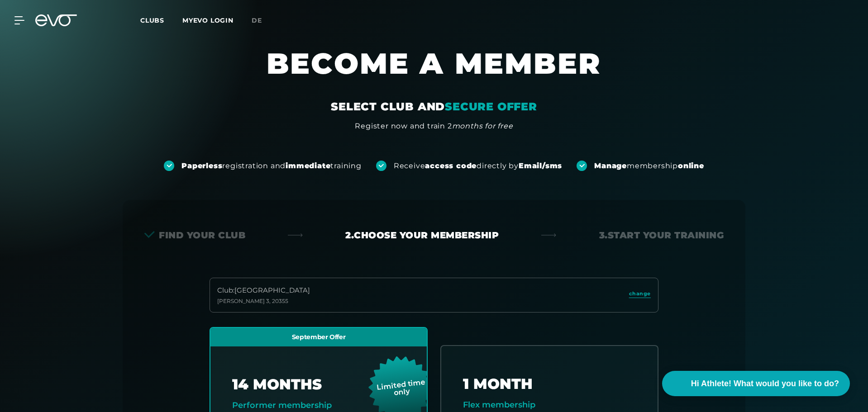 The image size is (868, 412). Describe the element at coordinates (195, 236) in the screenshot. I see `div: Find your club` at that location.